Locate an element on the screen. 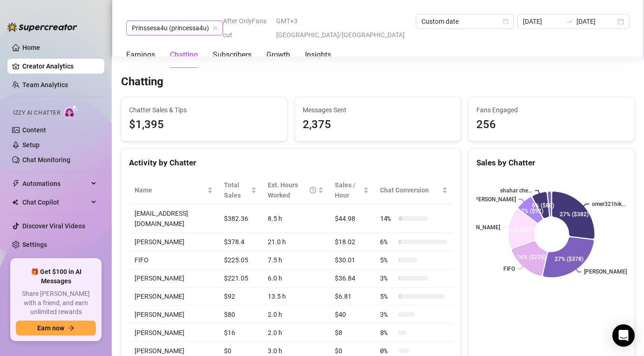 This screenshot has height=356, width=644. span: Total Sales is located at coordinates (237, 190).